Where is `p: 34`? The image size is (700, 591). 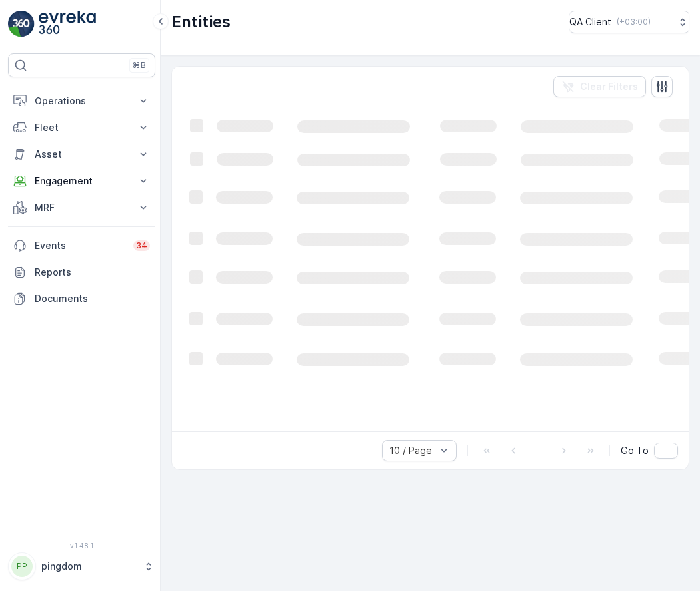 p: 34 is located at coordinates (141, 246).